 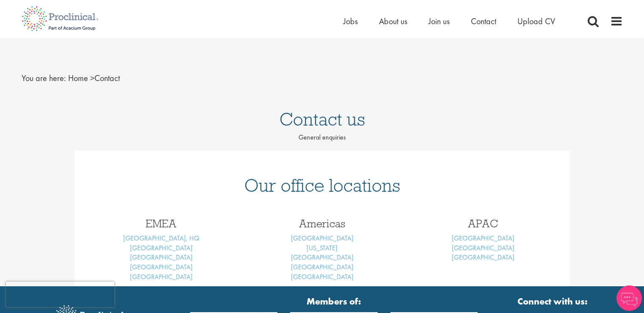 What do you see at coordinates (393, 21) in the screenshot?
I see `a: About us` at bounding box center [393, 21].